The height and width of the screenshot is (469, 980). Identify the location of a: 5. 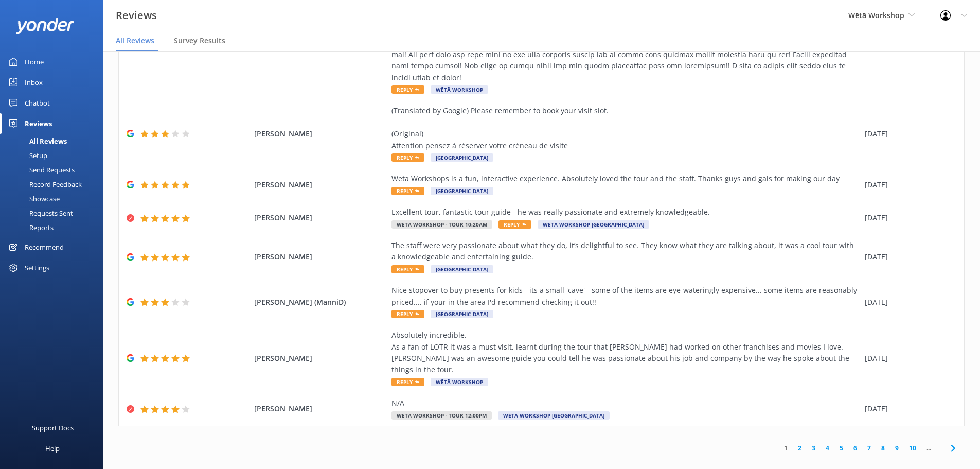
(841, 448).